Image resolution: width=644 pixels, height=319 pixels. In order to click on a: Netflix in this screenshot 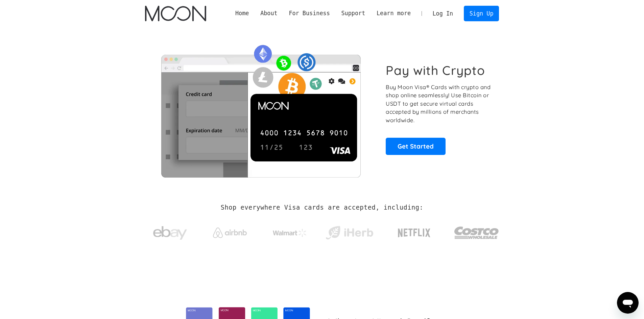, I will do `click(414, 231)`.